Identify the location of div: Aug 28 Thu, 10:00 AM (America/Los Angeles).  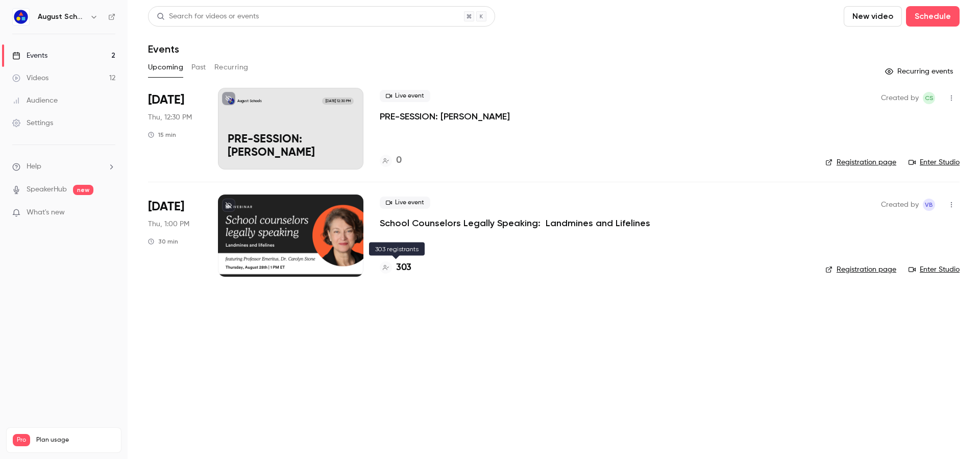
(175, 236).